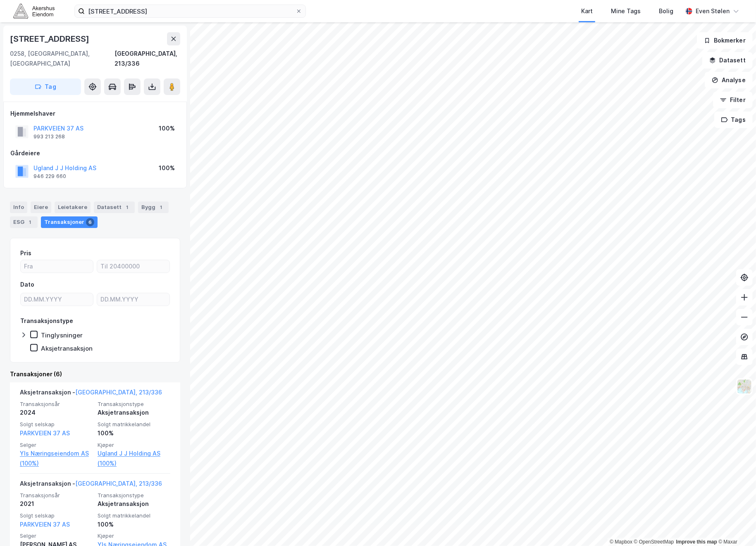  I want to click on img: akershus-eiendom-logo.9091f326c980b4bce74ccdd9f866810c.svg, so click(34, 10).